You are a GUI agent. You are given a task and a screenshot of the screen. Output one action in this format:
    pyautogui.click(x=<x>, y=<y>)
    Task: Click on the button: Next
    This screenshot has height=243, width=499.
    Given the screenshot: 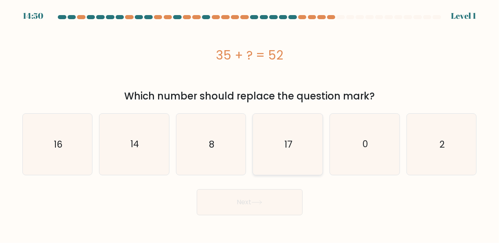 What is the action you would take?
    pyautogui.click(x=250, y=202)
    